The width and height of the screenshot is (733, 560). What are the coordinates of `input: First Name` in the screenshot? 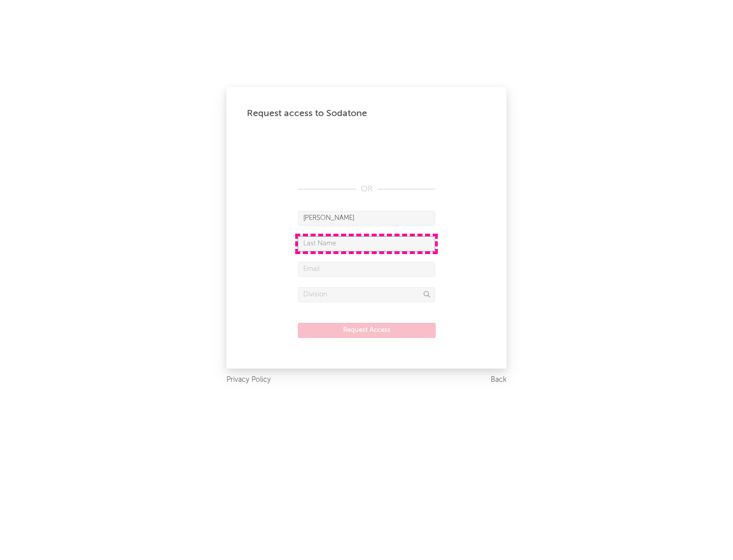 It's located at (366, 219).